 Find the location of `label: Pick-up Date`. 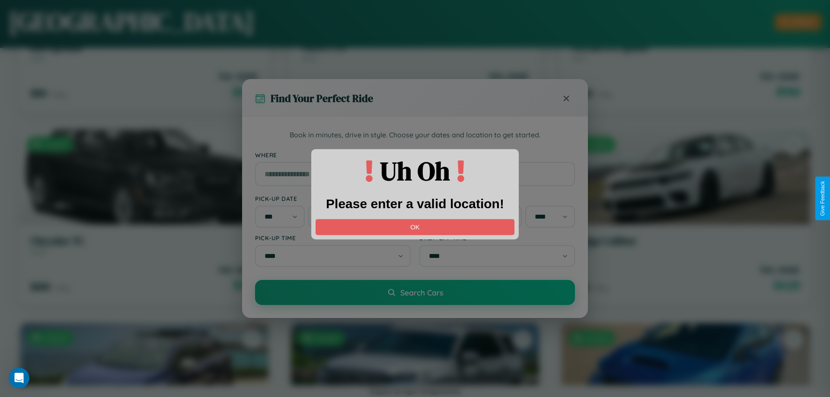

label: Pick-up Date is located at coordinates (333, 198).